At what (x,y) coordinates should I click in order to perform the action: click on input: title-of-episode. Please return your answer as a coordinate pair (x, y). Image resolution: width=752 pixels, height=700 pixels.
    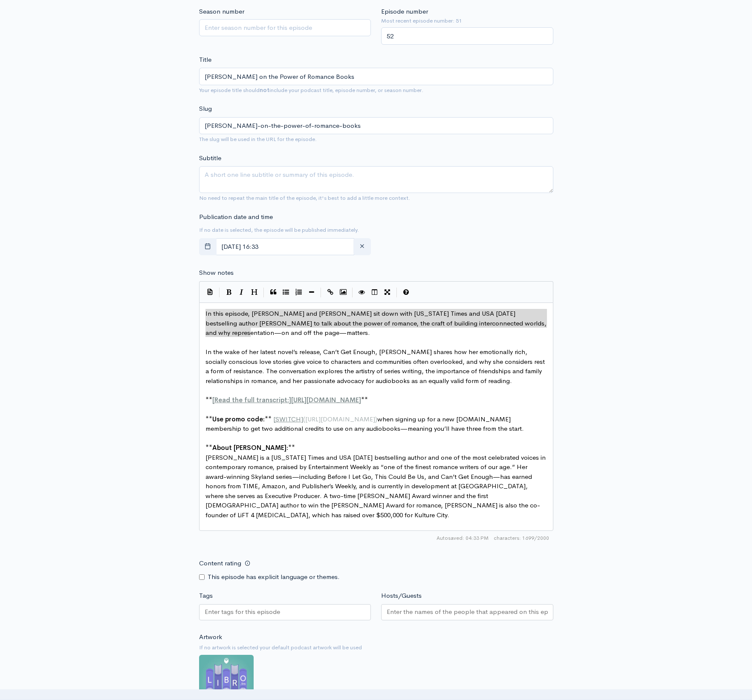
    Looking at the image, I should click on (376, 126).